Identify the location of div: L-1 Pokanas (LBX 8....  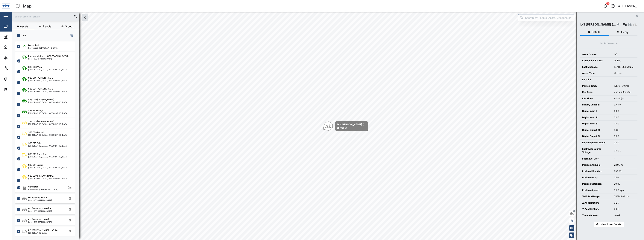
(38, 197).